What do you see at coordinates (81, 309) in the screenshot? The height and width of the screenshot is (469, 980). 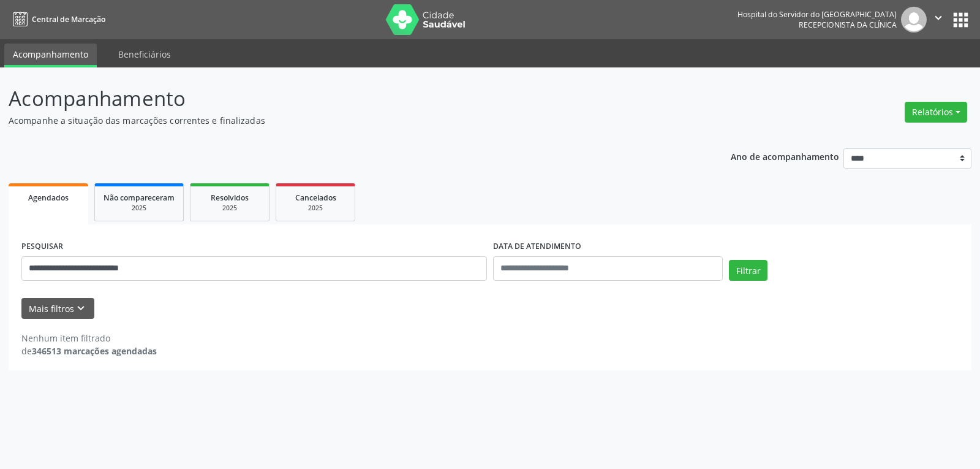 I see `i: keyboard_arrow_down` at bounding box center [81, 309].